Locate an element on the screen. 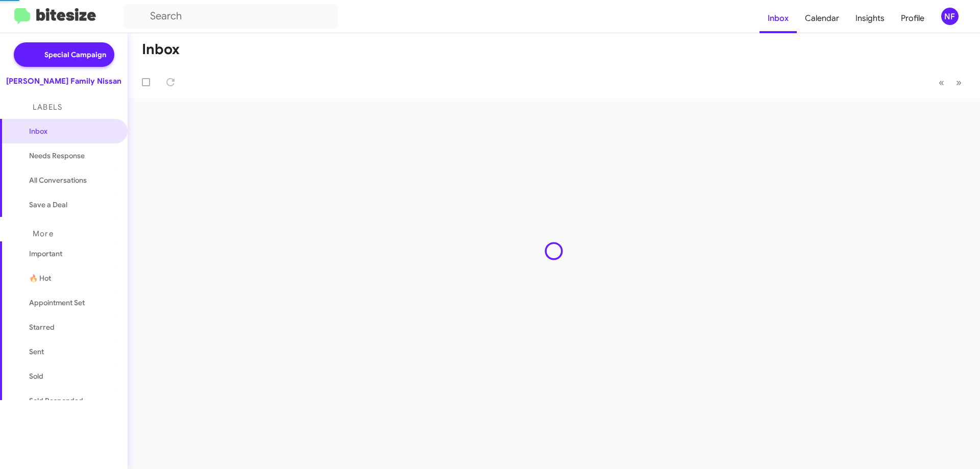  div: NF is located at coordinates (950, 17).